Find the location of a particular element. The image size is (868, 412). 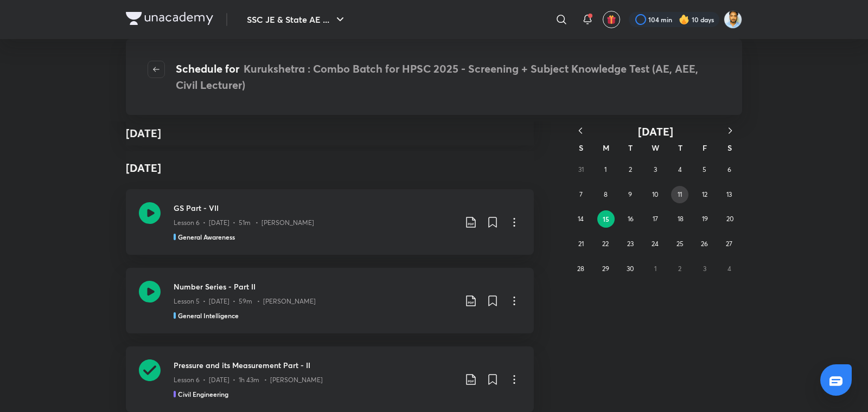

abbr: September 4, 2025 is located at coordinates (680, 169).